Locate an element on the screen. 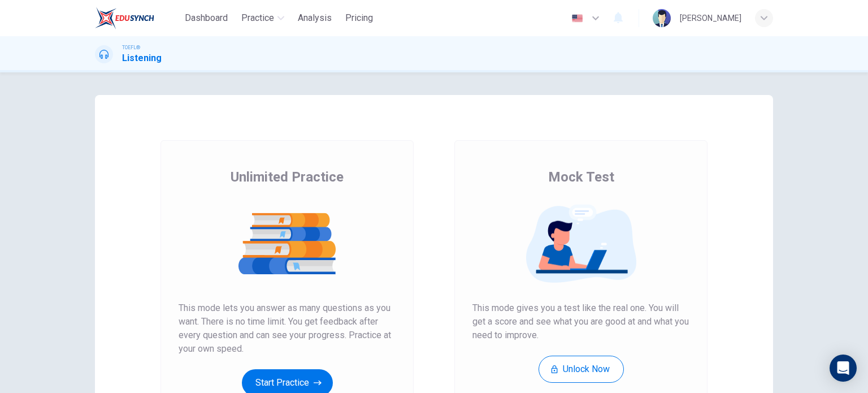 The width and height of the screenshot is (868, 393). h1: Listening is located at coordinates (142, 58).